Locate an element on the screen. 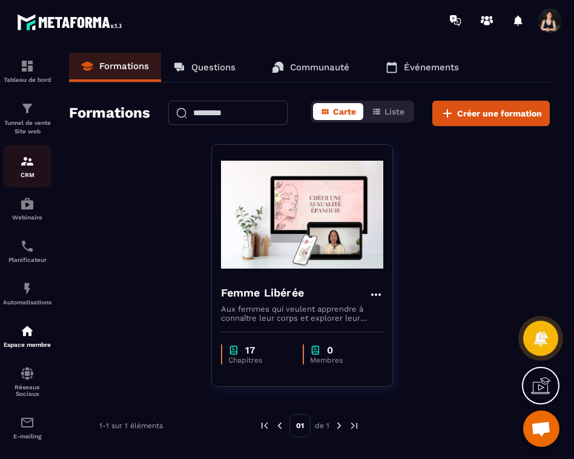  a: automationsautomationsEspace membre is located at coordinates (27, 336).